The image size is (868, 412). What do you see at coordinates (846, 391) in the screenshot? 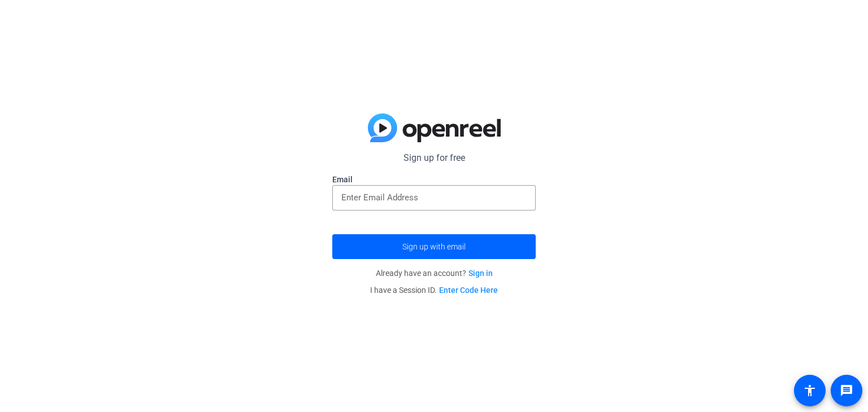
I see `mat-icon: message` at bounding box center [846, 391].